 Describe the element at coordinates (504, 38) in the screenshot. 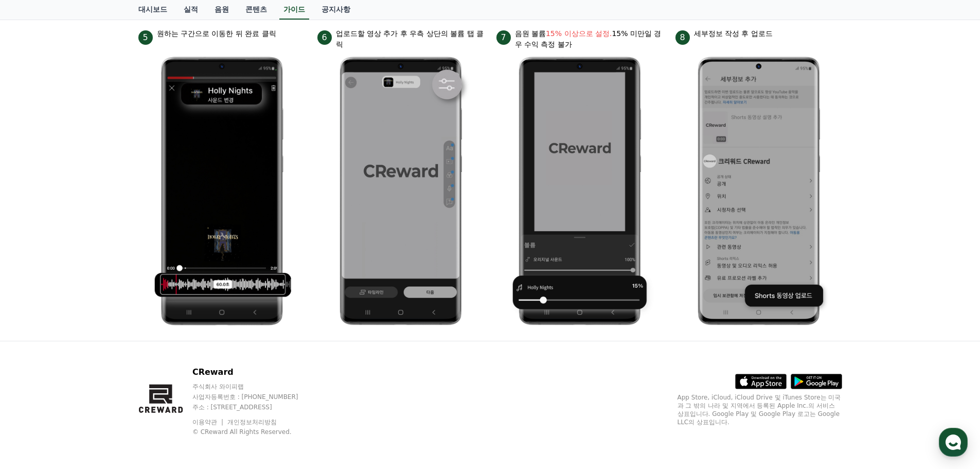

I see `span: 7` at that location.